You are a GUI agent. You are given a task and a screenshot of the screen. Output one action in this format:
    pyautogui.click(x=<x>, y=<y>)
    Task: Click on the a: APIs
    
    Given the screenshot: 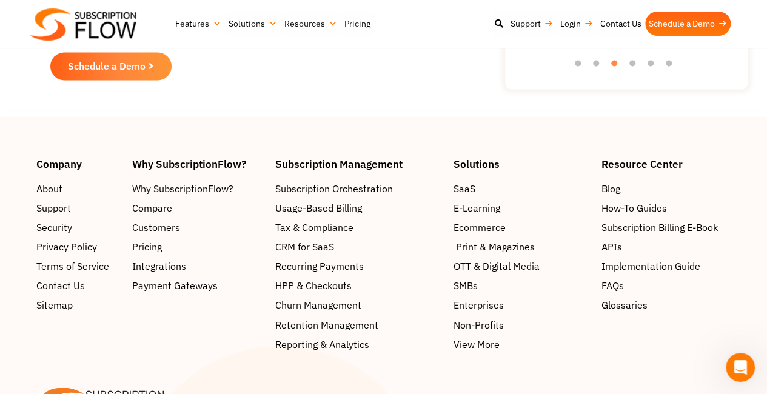 What is the action you would take?
    pyautogui.click(x=665, y=247)
    